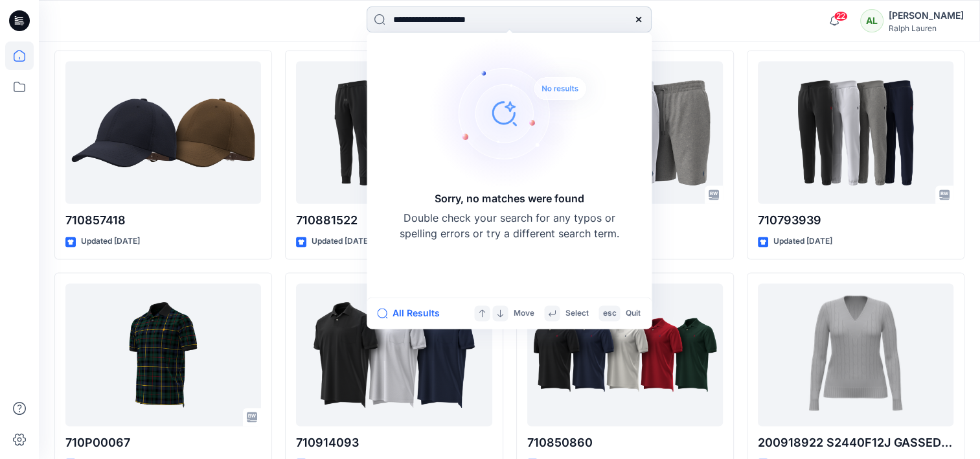  What do you see at coordinates (520, 113) in the screenshot?
I see `img: Sorry, no matches were found` at bounding box center [520, 113].